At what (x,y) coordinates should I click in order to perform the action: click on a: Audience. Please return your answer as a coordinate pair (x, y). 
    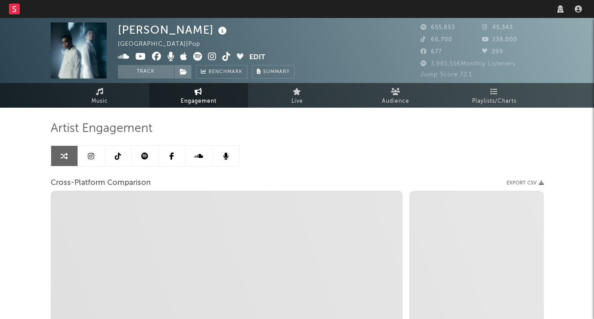
    Looking at the image, I should click on (396, 95).